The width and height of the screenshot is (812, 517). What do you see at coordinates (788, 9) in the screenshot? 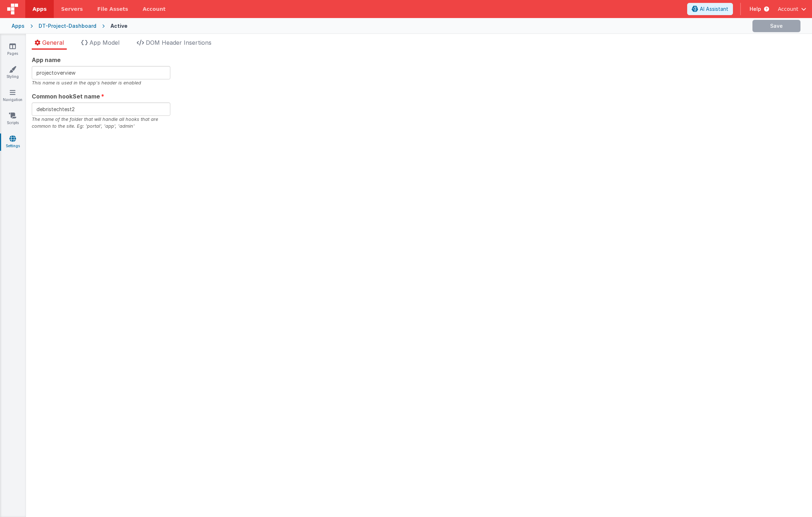
I see `span: Account` at bounding box center [788, 9].